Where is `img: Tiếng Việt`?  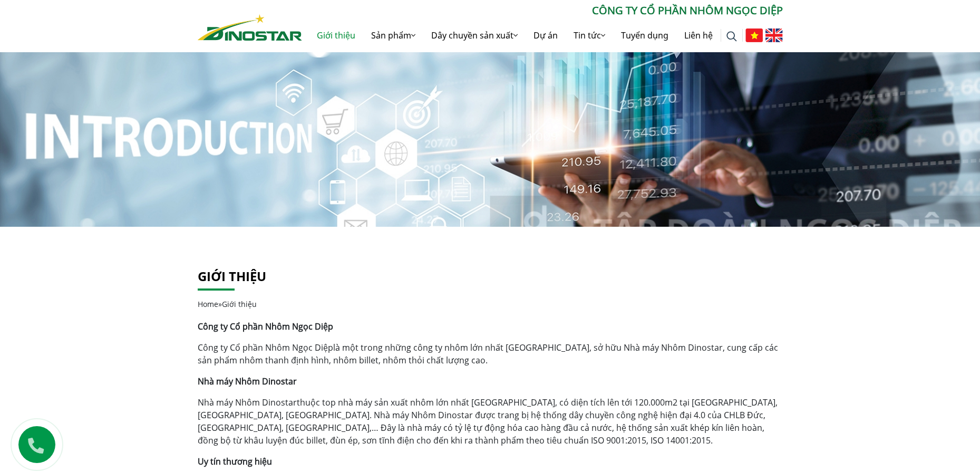 img: Tiếng Việt is located at coordinates (754, 36).